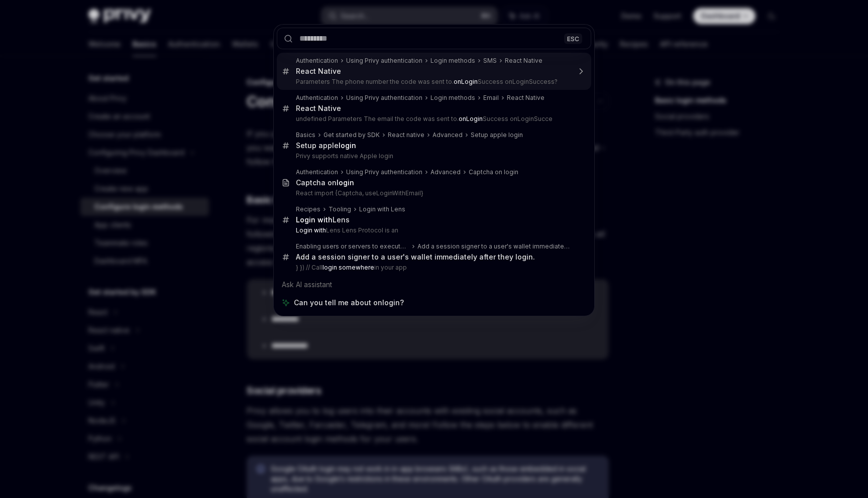  Describe the element at coordinates (339, 209) in the screenshot. I see `div: Tooling` at that location.